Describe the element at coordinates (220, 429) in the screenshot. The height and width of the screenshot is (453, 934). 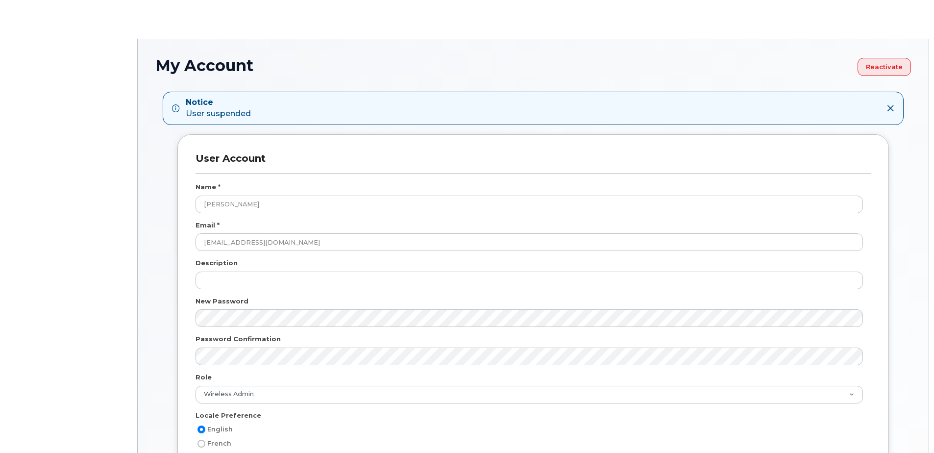
I see `span: English` at that location.